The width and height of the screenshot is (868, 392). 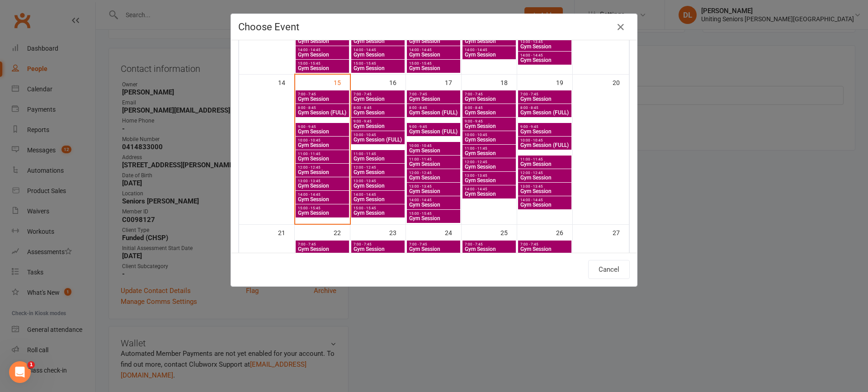 What do you see at coordinates (397, 232) in the screenshot?
I see `div: 23` at bounding box center [397, 232].